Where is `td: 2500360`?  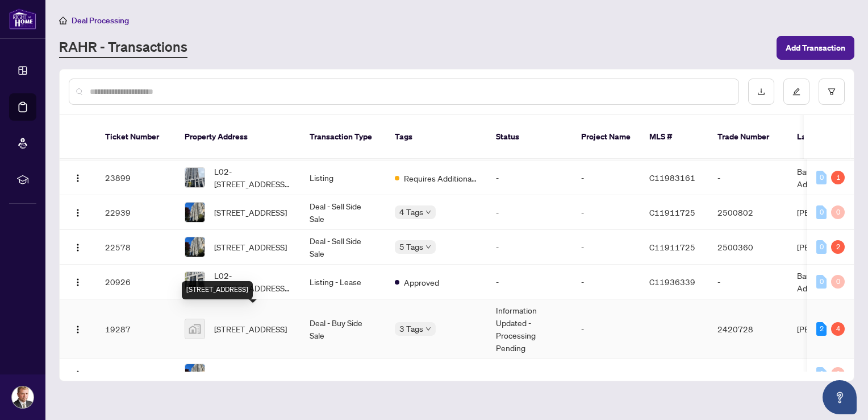
td: 2500360 is located at coordinates (748, 247).